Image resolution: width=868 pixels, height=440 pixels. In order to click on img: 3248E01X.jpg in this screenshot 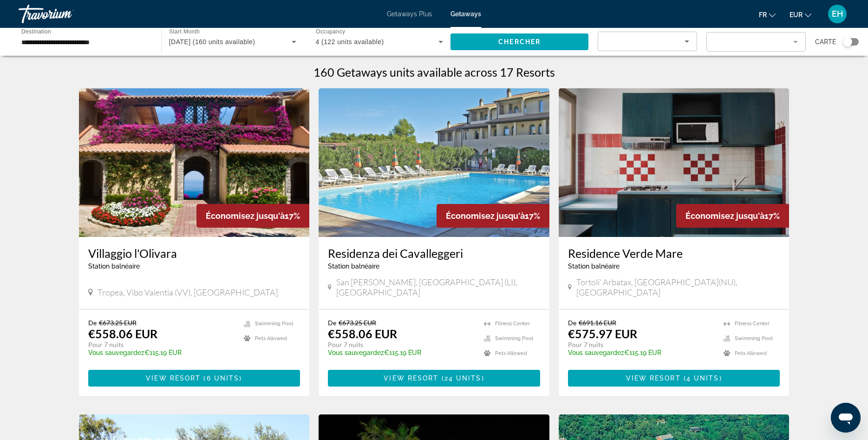, I will do `click(194, 162)`.